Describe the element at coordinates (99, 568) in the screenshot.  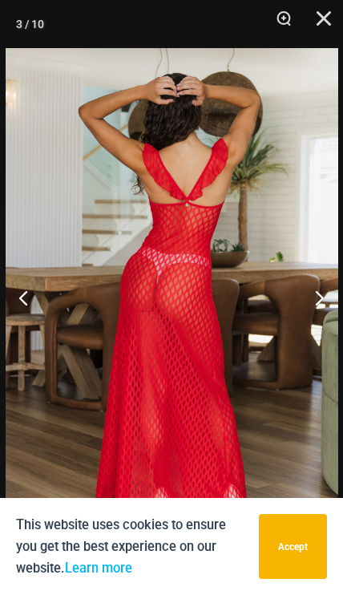
I see `a: Learn more` at that location.